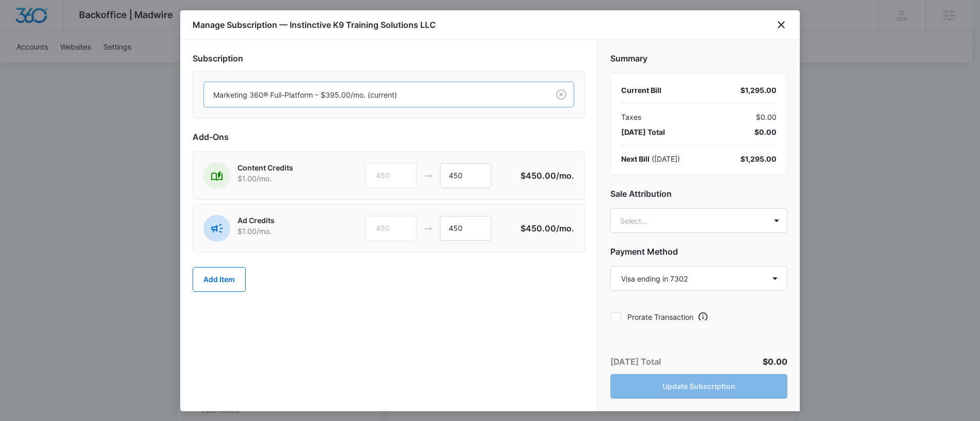  What do you see at coordinates (215, 94) in the screenshot?
I see `input: Subscription` at bounding box center [215, 94].